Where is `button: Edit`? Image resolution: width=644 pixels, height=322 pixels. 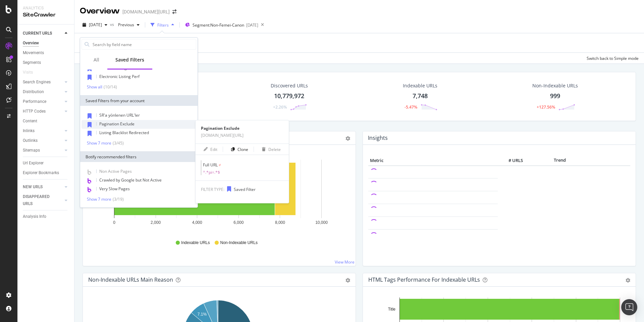 button: Edit is located at coordinates (209, 149).